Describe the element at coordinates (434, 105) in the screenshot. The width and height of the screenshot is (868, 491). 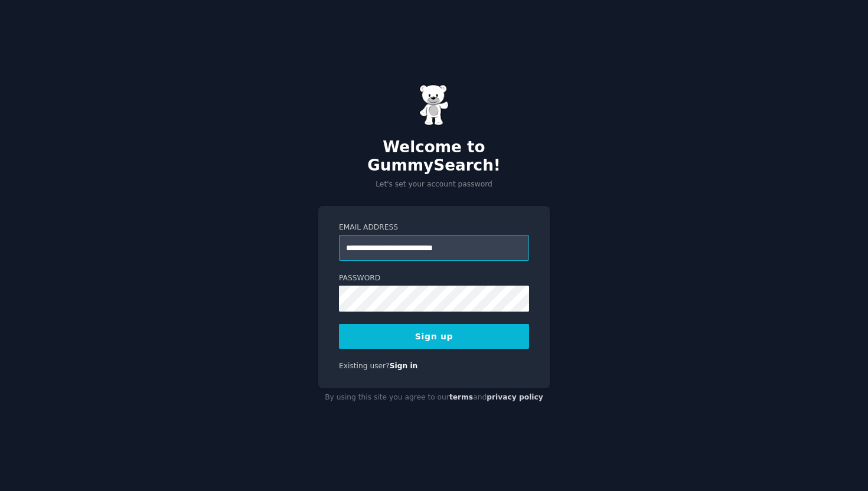
I see `img: Gummy Bear` at that location.